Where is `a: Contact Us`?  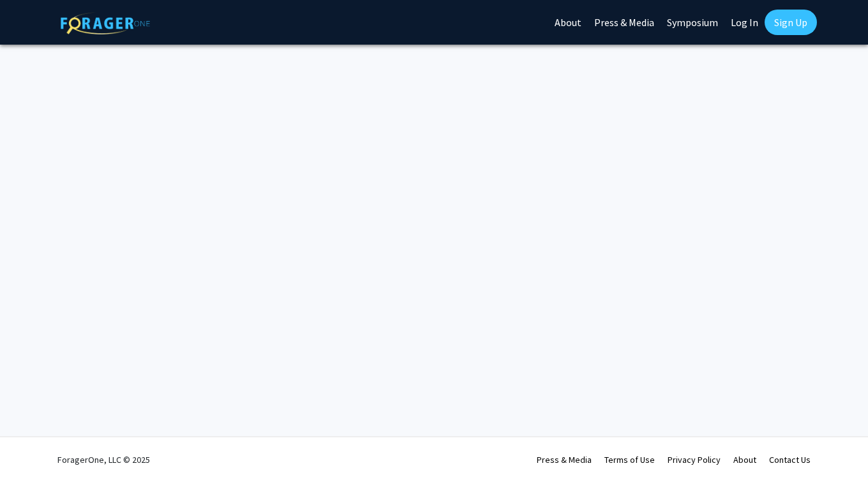 a: Contact Us is located at coordinates (790, 460).